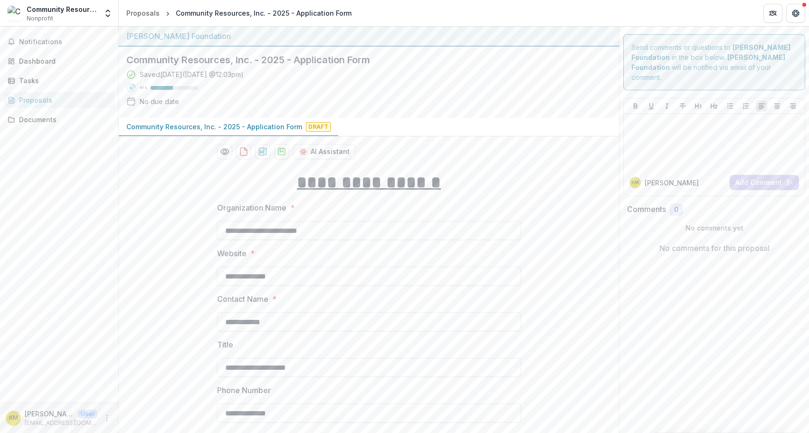 This screenshot has height=433, width=809. I want to click on button: Align Center, so click(777, 106).